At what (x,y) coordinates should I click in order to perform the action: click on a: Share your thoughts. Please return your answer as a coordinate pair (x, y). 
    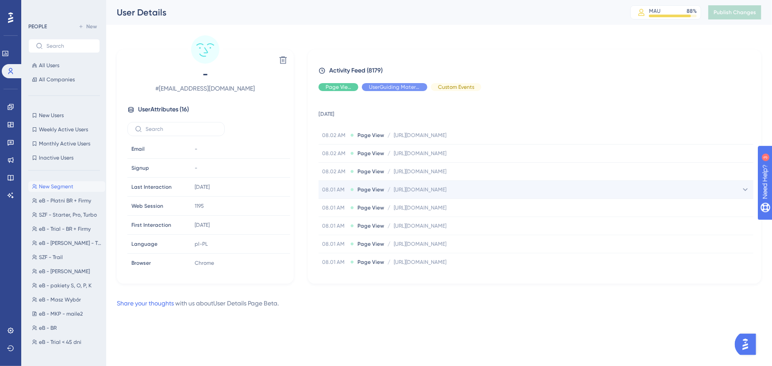
    Looking at the image, I should click on (145, 303).